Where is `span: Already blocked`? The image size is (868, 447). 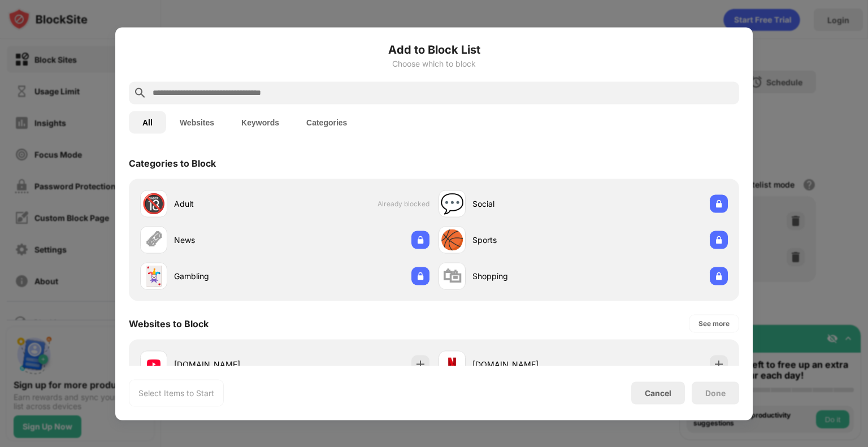
span: Already blocked is located at coordinates (404, 203).